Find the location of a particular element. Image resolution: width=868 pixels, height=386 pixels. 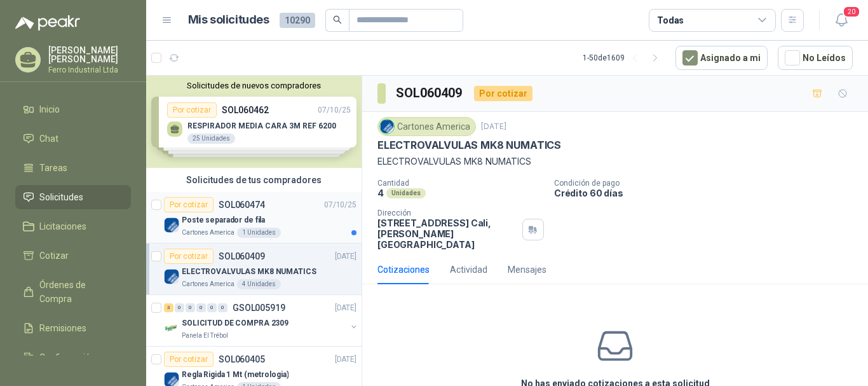

div: 1 Unidades is located at coordinates (259, 233).